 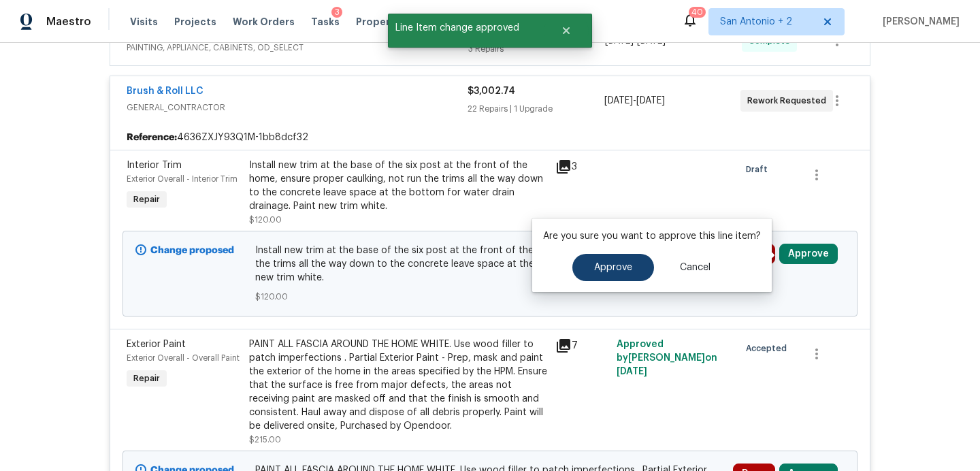 What do you see at coordinates (769, 349) in the screenshot?
I see `span: Accepted` at bounding box center [769, 349].